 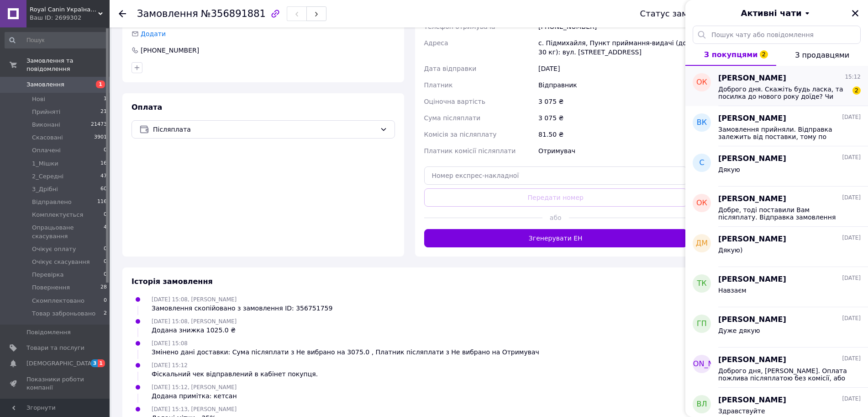 What do you see at coordinates (70, 18) in the screenshot?
I see `div: Ваш ID: 2699302` at bounding box center [70, 18].